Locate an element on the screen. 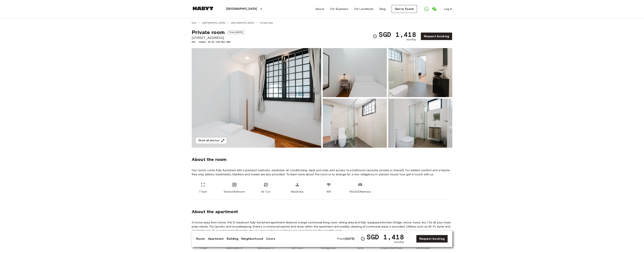 Image resolution: width=644 pixels, height=253 pixels. span: Shared Bathoom is located at coordinates (234, 192).